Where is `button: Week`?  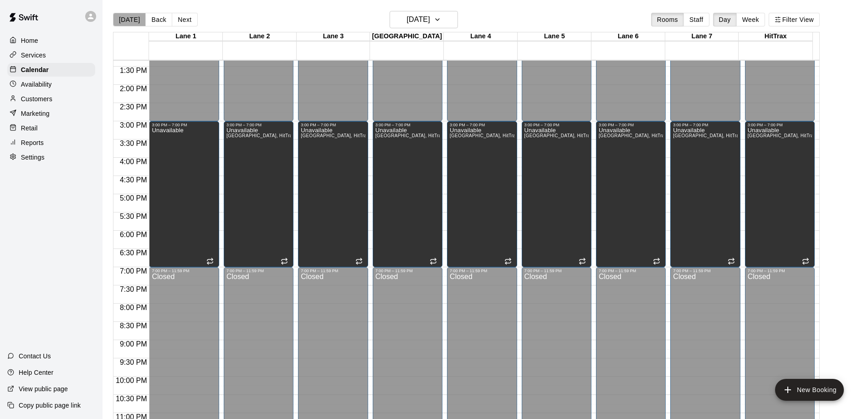
button: Week is located at coordinates (751, 19).